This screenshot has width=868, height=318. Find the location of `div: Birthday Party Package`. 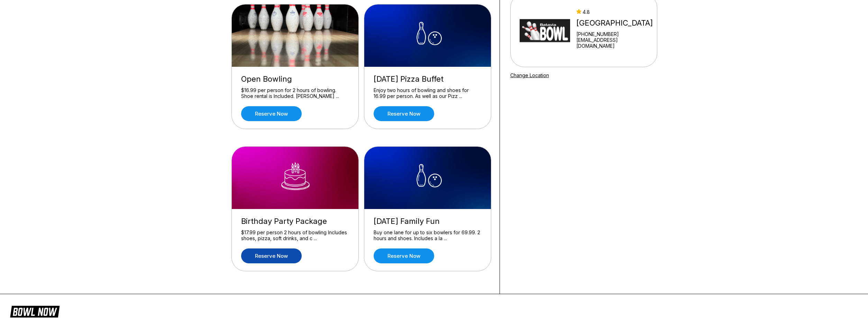

div: Birthday Party Package is located at coordinates (295, 221).